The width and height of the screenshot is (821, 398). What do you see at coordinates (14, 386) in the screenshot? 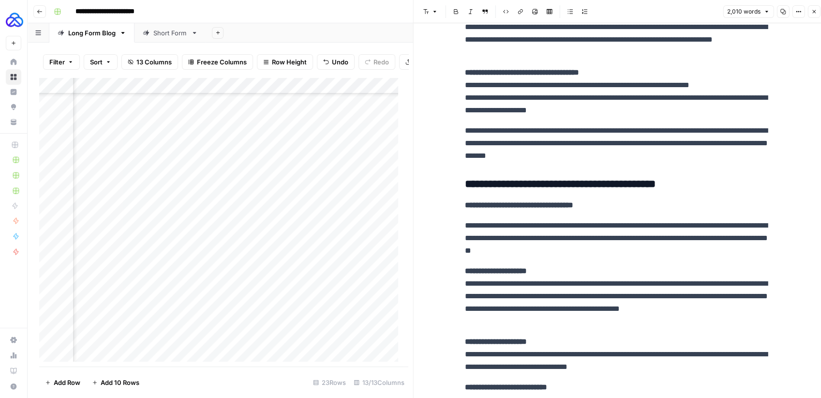
I see `button: Help + Support` at bounding box center [14, 386].